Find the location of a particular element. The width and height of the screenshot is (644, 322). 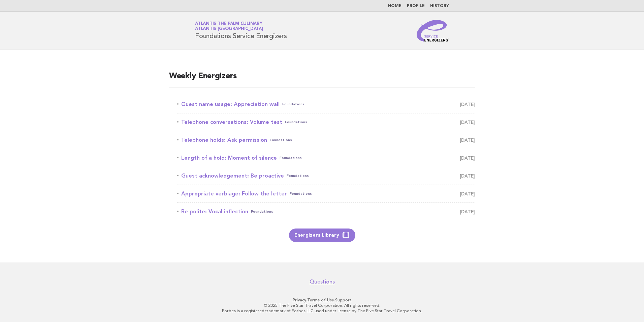

a: Home is located at coordinates (395, 6).